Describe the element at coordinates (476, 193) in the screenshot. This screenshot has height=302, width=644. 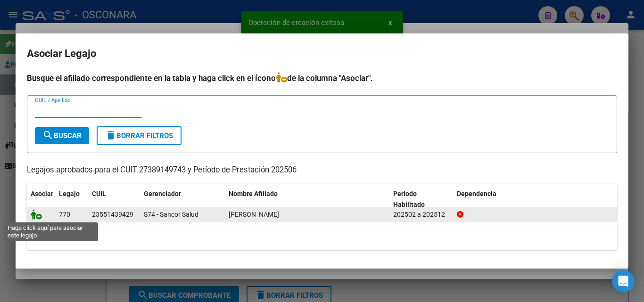
I see `span: Dependencia` at that location.